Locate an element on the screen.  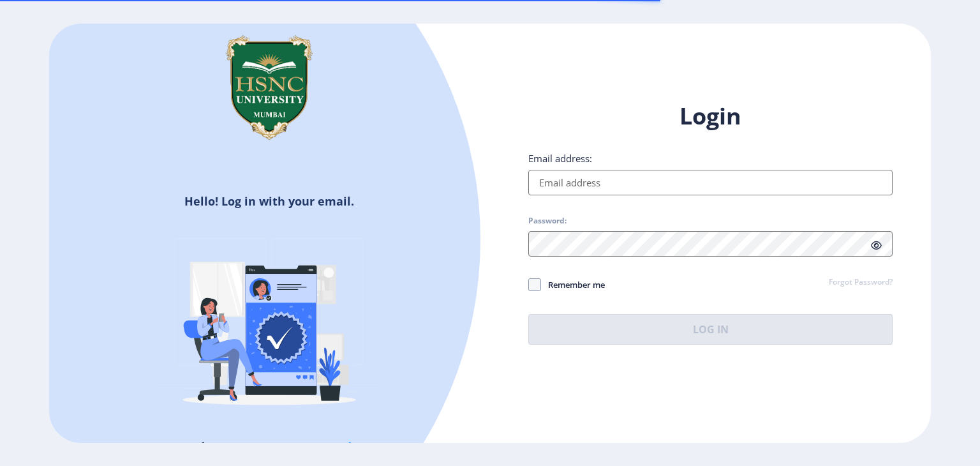
img: Verified-rafiki.svg is located at coordinates (269, 325).